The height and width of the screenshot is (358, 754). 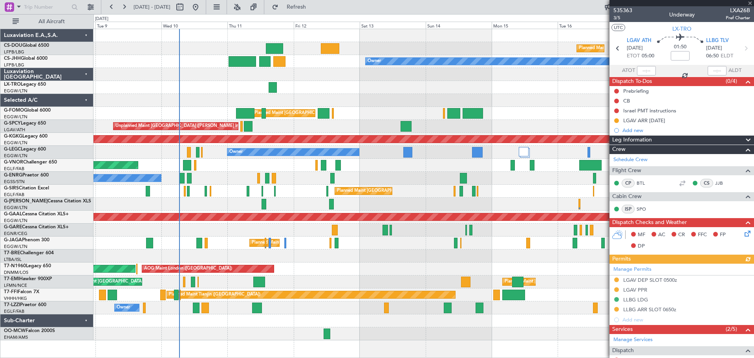 I want to click on span: CS-DOU, so click(x=13, y=46).